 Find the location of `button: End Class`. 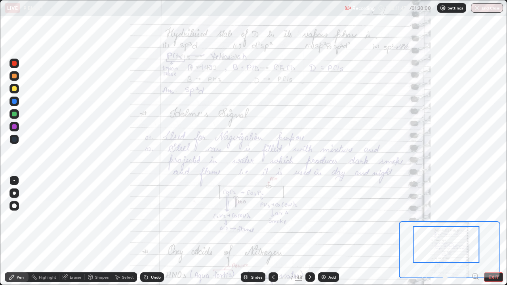

button: End Class is located at coordinates (487, 8).